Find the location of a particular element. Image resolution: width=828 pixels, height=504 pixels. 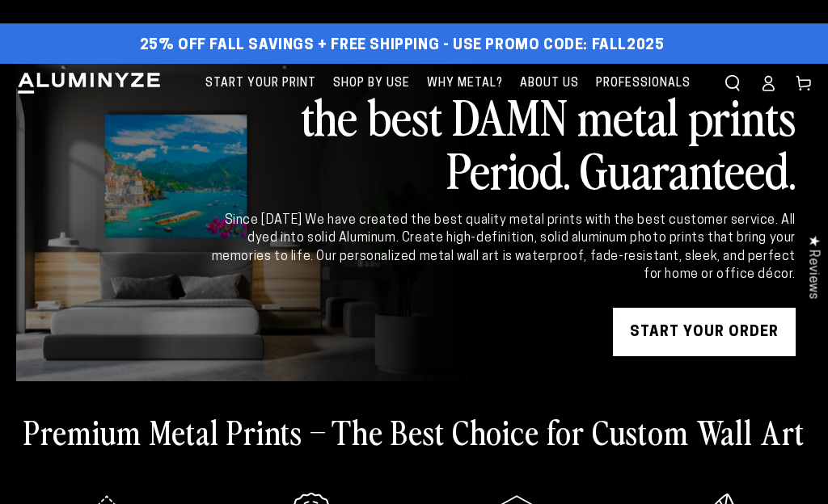

a: Professionals is located at coordinates (643, 83).